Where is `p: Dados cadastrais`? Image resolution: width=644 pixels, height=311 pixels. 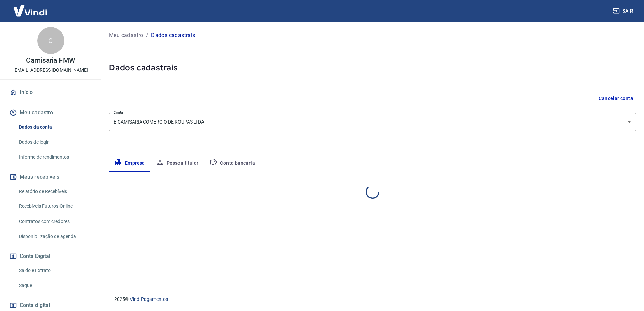 p: Dados cadastrais is located at coordinates (173, 35).